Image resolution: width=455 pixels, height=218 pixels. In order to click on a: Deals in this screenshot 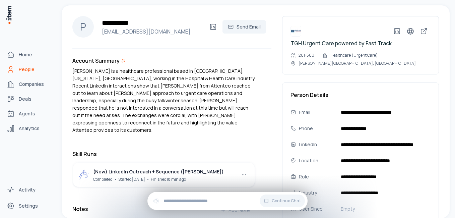, I will do `click(29, 99)`.